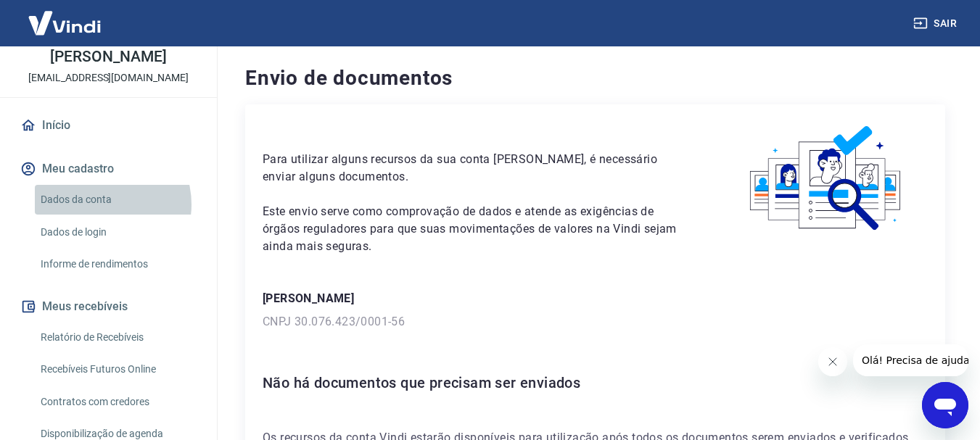 Image resolution: width=980 pixels, height=440 pixels. I want to click on a: Dados da conta, so click(117, 200).